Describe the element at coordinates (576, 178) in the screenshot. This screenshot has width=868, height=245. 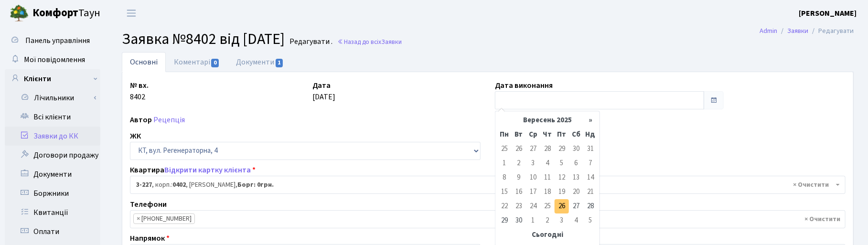
I see `td: 13` at that location.